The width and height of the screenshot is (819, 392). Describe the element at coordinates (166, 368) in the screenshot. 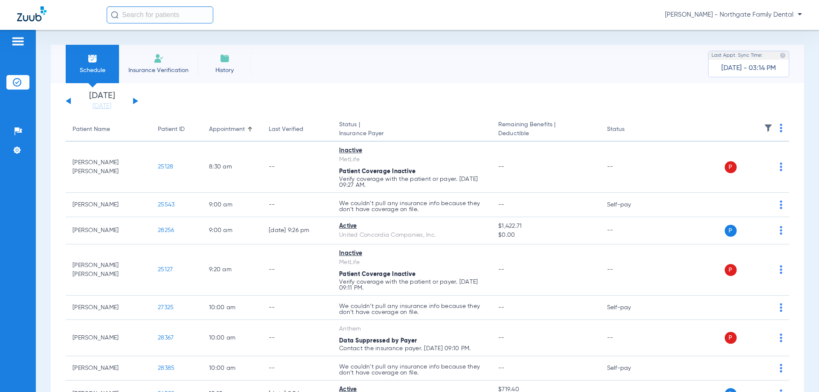

I see `span: 28385` at that location.